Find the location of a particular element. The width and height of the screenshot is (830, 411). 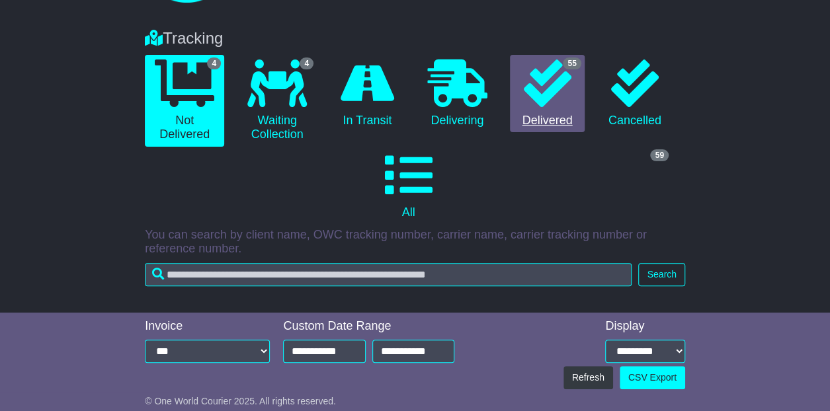

a: In Transit is located at coordinates (367, 94).